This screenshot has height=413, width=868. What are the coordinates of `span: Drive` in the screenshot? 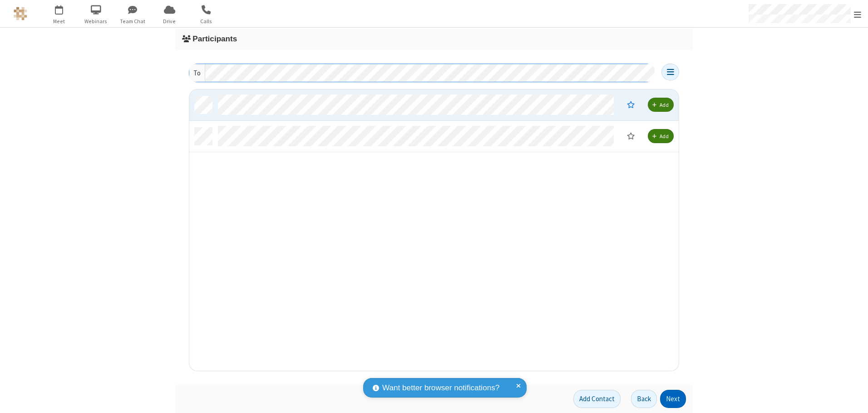 It's located at (169, 21).